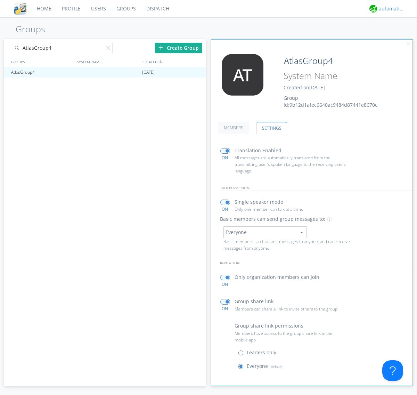  I want to click on img: 373638.png, so click(243, 75).